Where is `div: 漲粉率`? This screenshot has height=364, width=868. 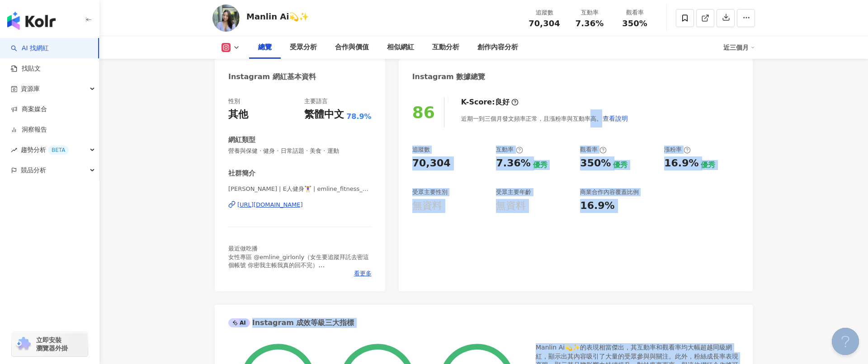 div: 漲粉率 is located at coordinates (678, 150).